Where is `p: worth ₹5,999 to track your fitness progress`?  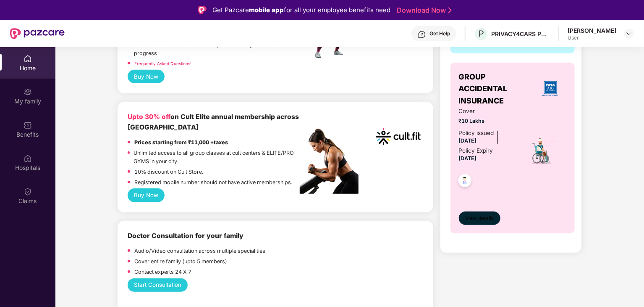 p: worth ₹5,999 to track your fitness progress is located at coordinates (217, 49).